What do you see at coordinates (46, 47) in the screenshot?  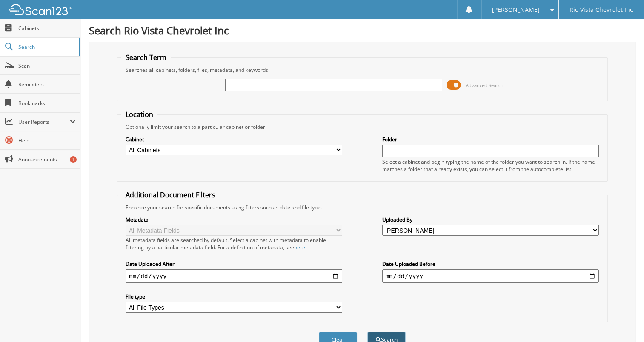 I see `span: Search` at bounding box center [46, 47].